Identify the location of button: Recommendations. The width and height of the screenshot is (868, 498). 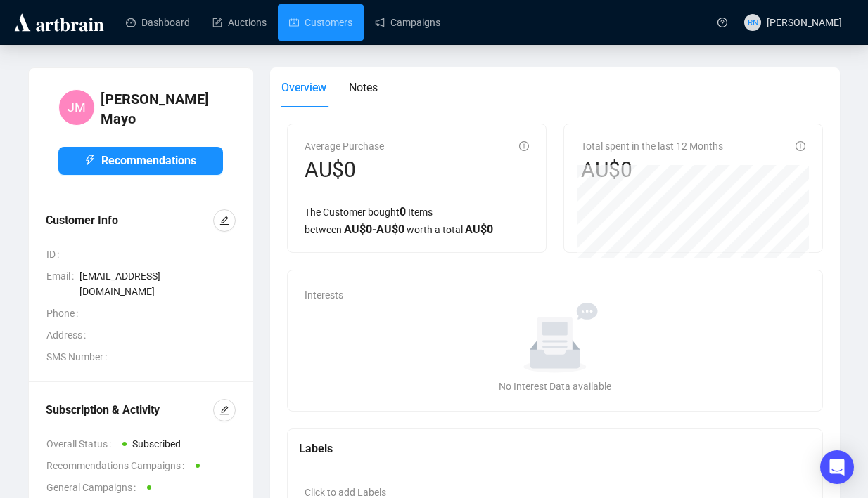
(141, 161).